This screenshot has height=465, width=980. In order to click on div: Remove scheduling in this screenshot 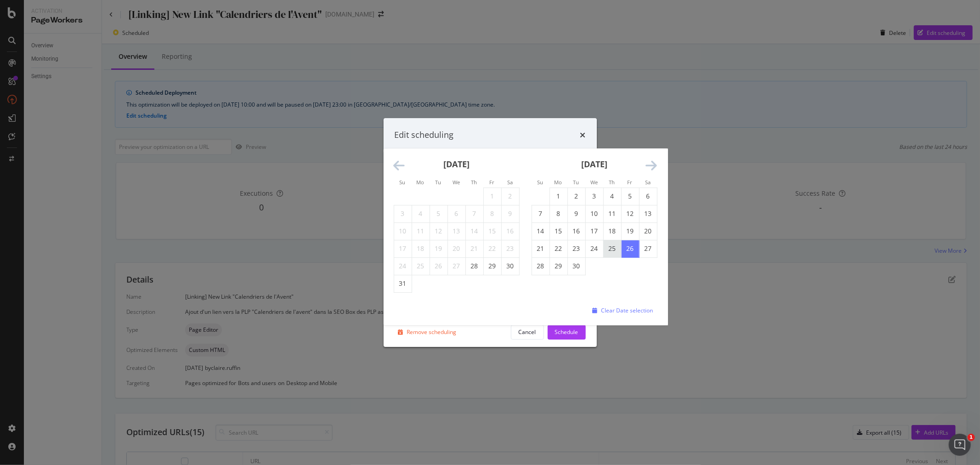, I will do `click(432, 332)`.